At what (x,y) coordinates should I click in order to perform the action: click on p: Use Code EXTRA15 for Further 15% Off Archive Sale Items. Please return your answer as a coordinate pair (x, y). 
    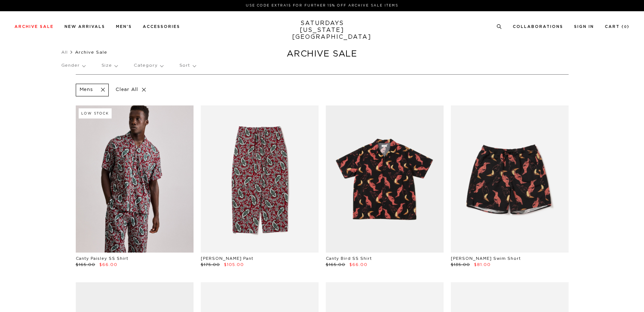
    Looking at the image, I should click on (322, 5).